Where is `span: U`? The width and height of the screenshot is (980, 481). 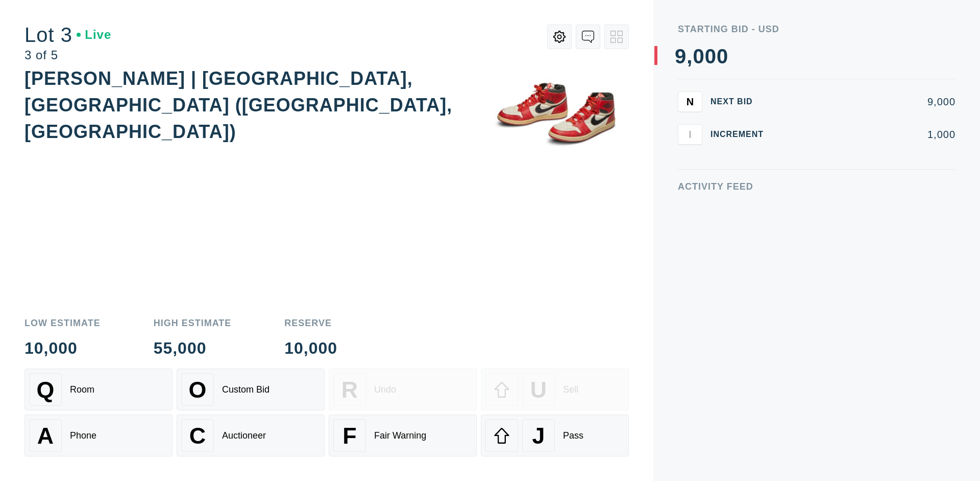 span: U is located at coordinates (538, 390).